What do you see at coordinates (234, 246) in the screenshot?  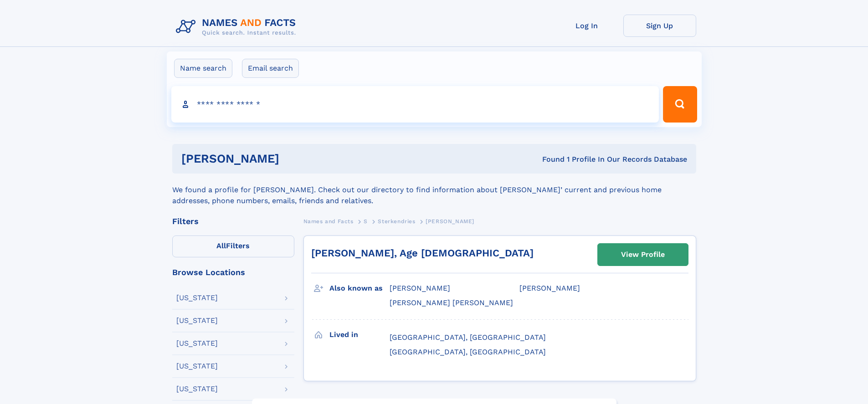 I see `label: Filters` at bounding box center [234, 246].